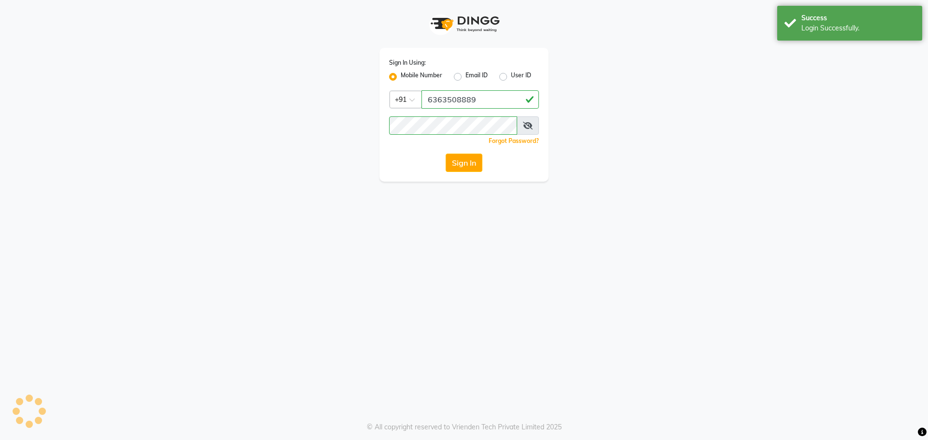  Describe the element at coordinates (521, 77) in the screenshot. I see `label: User ID` at that location.